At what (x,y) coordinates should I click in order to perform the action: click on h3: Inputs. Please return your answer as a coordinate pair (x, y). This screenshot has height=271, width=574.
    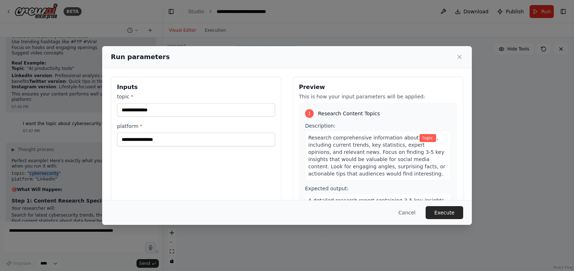
    Looking at the image, I should click on (196, 87).